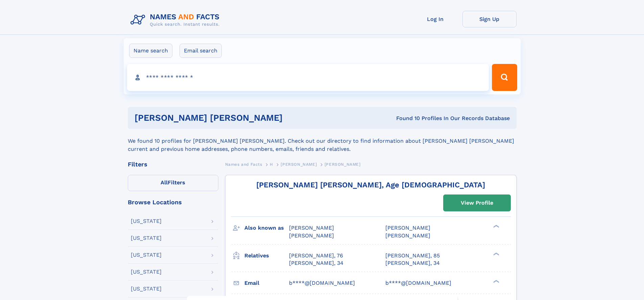 The width and height of the screenshot is (644, 300). I want to click on a: Sign Up, so click(489, 19).